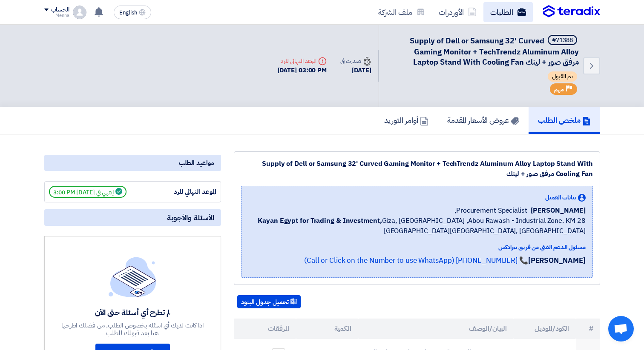 The width and height of the screenshot is (644, 350). Describe the element at coordinates (129, 13) in the screenshot. I see `span: English` at that location.